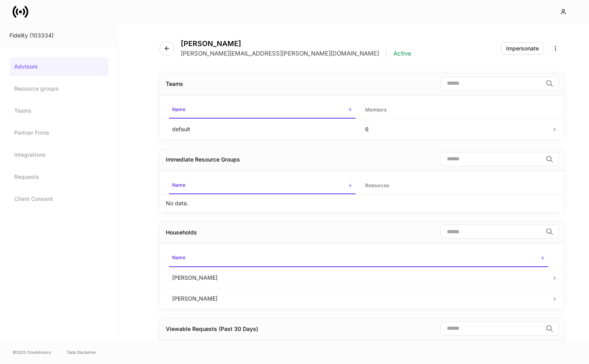 This screenshot has height=364, width=589. I want to click on span: Resources, so click(455, 185).